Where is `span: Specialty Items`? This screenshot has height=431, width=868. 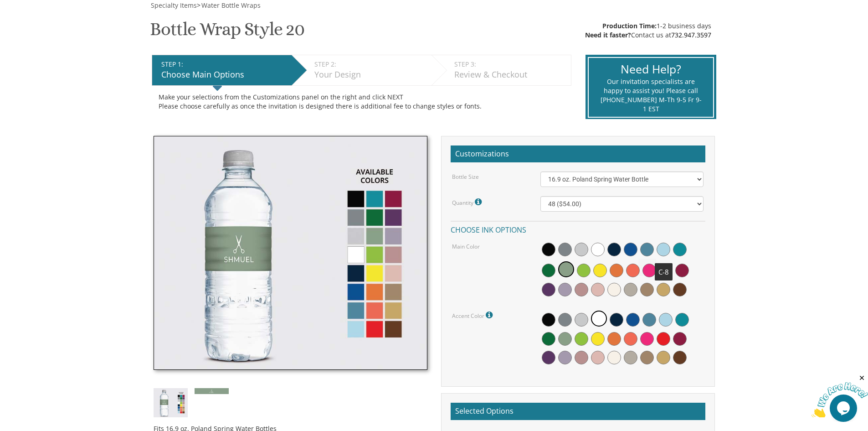 span: Specialty Items is located at coordinates (174, 5).